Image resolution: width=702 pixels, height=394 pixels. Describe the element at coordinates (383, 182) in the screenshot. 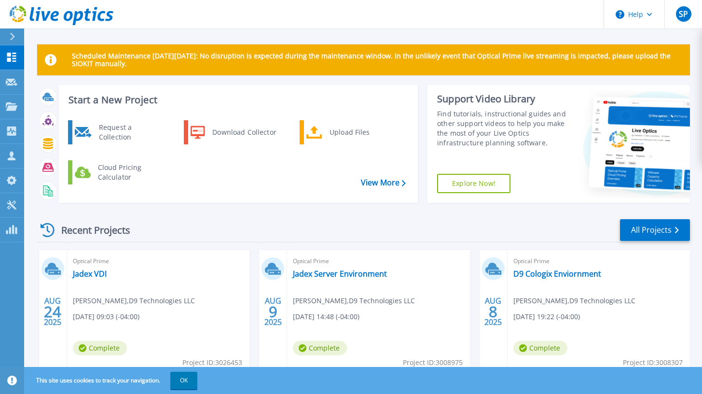

I see `a: View More` at that location.